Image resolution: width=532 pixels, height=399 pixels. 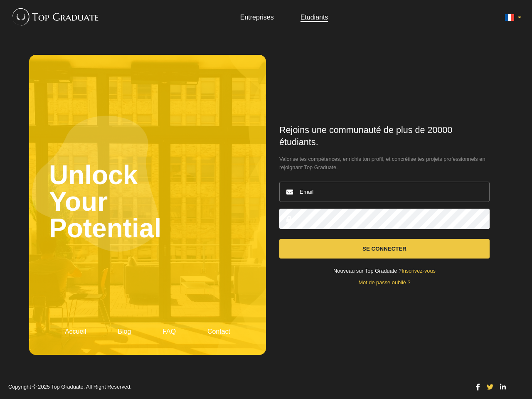 I want to click on img: Top Graduate, so click(x=53, y=17).